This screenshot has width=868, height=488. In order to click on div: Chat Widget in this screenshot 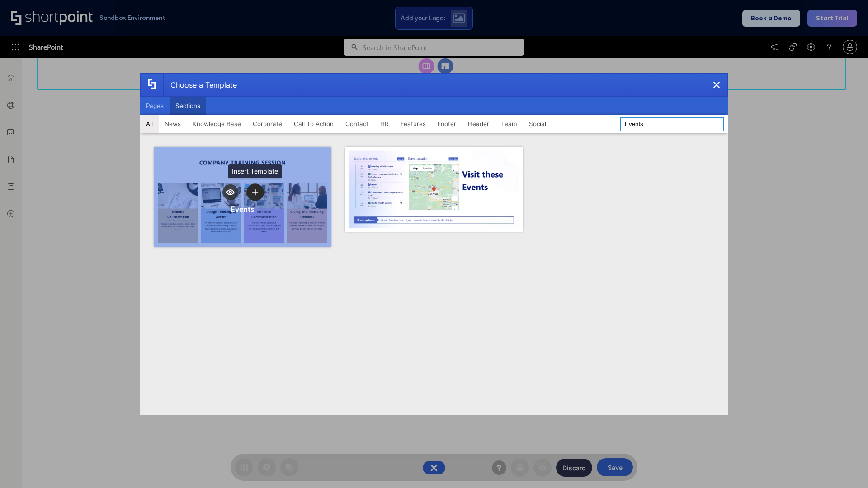, I will do `click(846, 466)`.